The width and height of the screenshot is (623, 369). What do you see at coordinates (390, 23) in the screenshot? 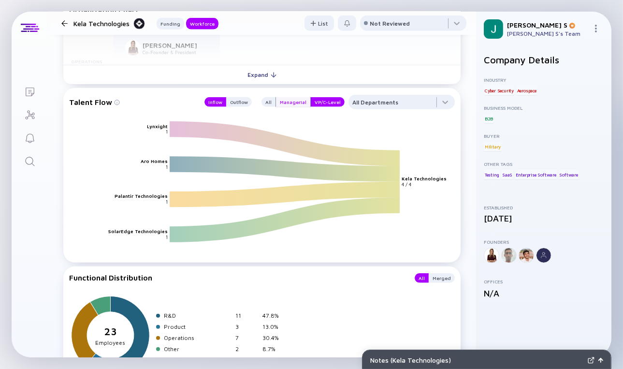
I see `div: Not Reviewed` at bounding box center [390, 23].